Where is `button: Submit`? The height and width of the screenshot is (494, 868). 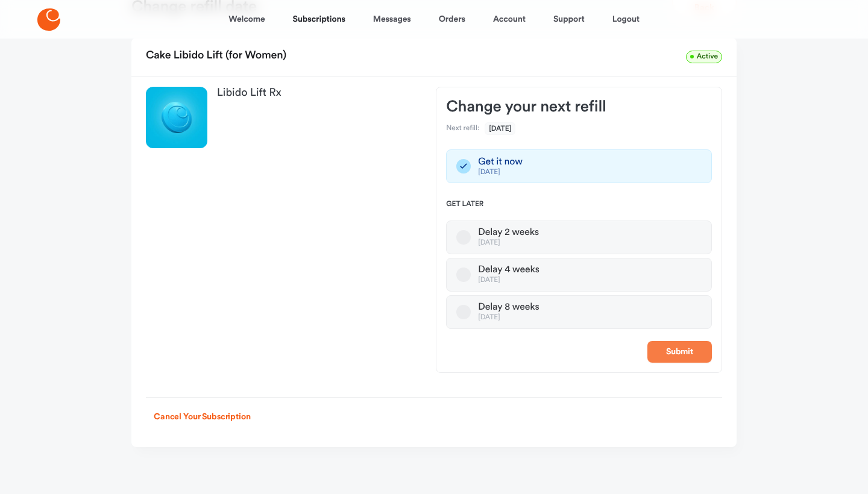 button: Submit is located at coordinates (679, 352).